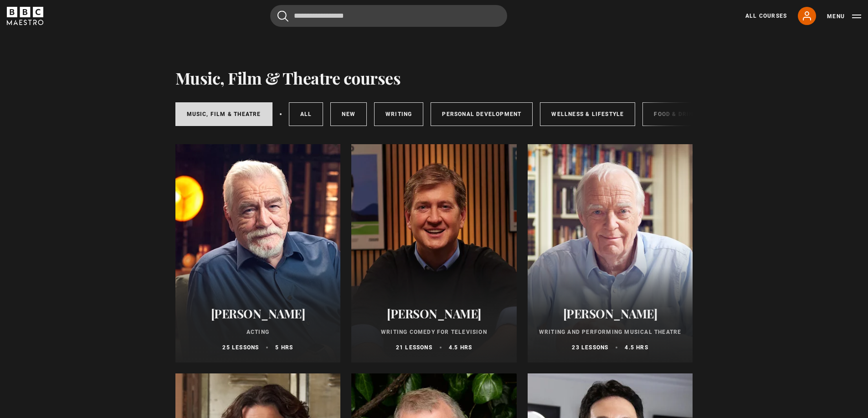 Image resolution: width=868 pixels, height=418 pixels. What do you see at coordinates (306, 114) in the screenshot?
I see `a: All` at bounding box center [306, 114].